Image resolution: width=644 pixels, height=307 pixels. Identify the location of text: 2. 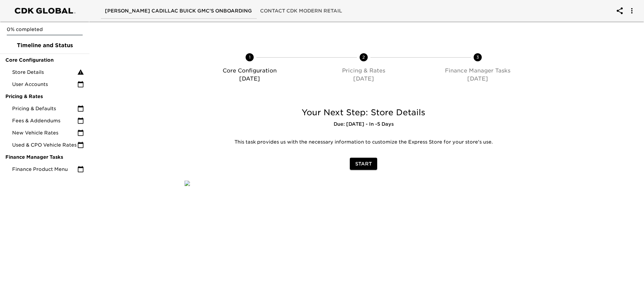
(364, 57).